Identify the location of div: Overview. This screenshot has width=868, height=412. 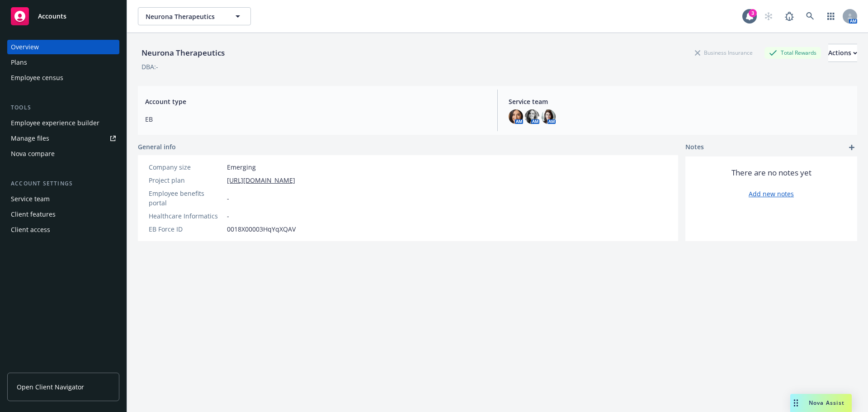
(25, 47).